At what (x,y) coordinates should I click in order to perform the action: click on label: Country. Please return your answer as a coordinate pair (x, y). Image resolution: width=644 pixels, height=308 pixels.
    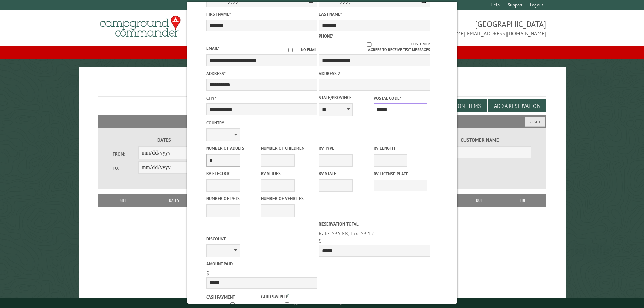
    Looking at the image, I should click on (262, 123).